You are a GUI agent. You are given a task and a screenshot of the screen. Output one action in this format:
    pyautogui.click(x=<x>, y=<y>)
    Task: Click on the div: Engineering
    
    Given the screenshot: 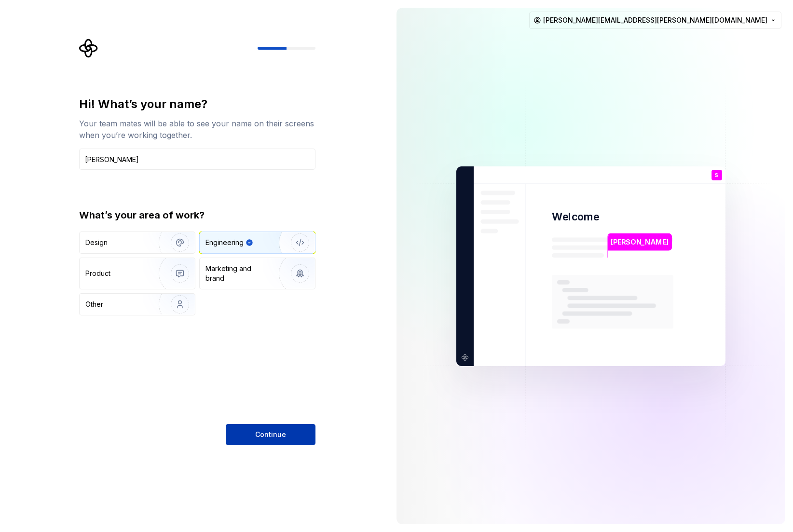 What is the action you would take?
    pyautogui.click(x=224, y=243)
    